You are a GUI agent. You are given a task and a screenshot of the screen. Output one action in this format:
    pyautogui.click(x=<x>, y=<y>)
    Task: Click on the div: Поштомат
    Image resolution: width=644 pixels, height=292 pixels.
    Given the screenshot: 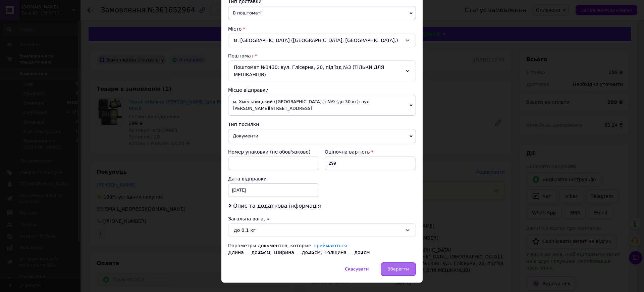 What is the action you would take?
    pyautogui.click(x=322, y=56)
    